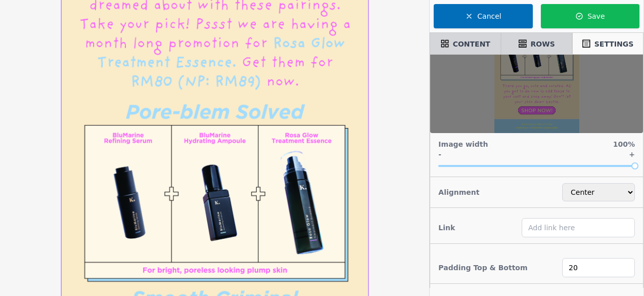 This screenshot has height=296, width=644. What do you see at coordinates (543, 44) in the screenshot?
I see `span: ROWS` at bounding box center [543, 44].